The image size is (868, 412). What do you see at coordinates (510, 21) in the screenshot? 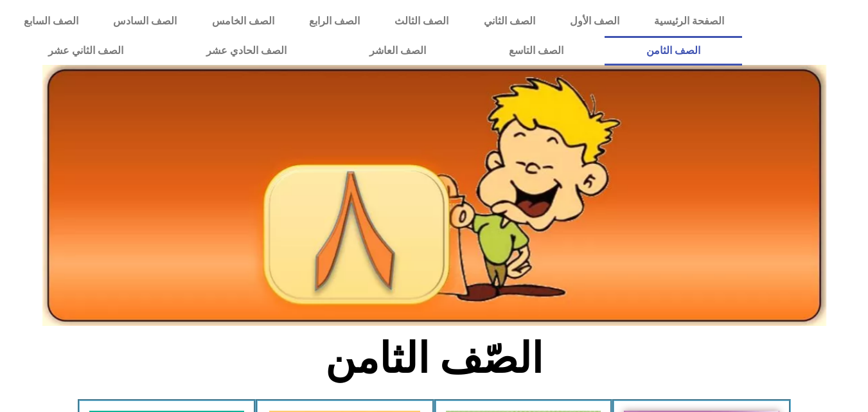
I see `a: الصف الثاني` at bounding box center [510, 21].